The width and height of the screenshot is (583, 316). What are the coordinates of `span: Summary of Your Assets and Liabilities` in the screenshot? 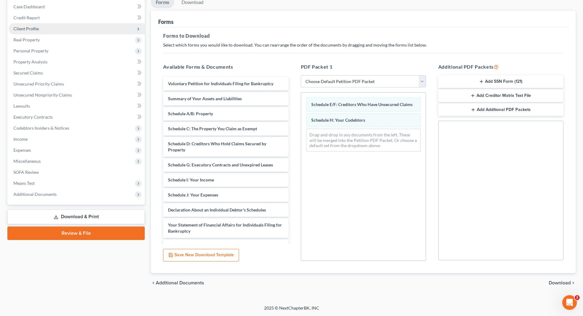 It's located at (205, 98).